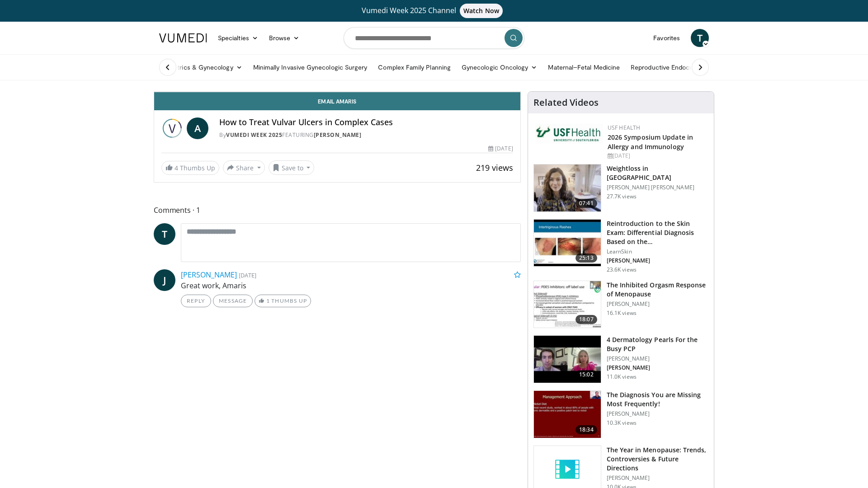 This screenshot has width=868, height=488. I want to click on span: A, so click(197, 128).